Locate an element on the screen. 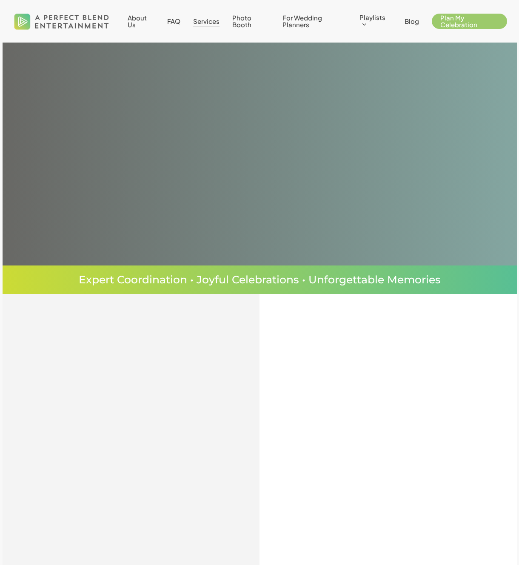 The height and width of the screenshot is (565, 519). span: Plan My Celebration is located at coordinates (459, 21).